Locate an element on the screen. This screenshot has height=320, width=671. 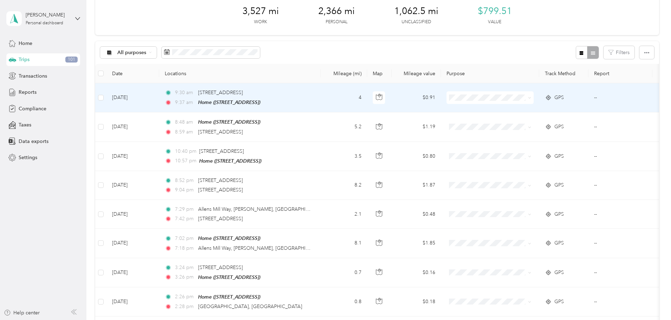
th: Mileage (mi) is located at coordinates (344, 73).